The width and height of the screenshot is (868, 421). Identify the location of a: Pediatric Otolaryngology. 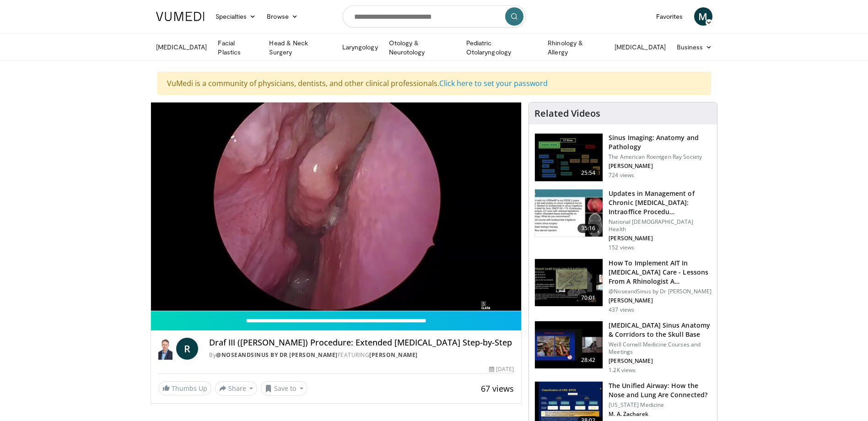
(502, 48).